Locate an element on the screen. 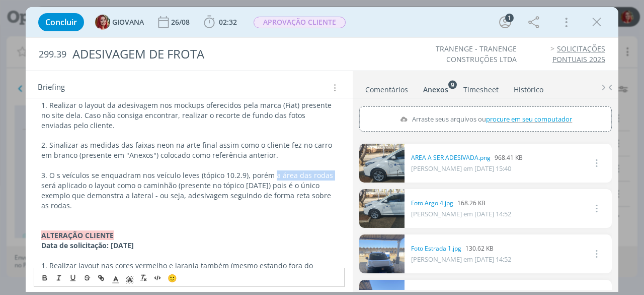 The width and height of the screenshot is (644, 295). button: 02:32 is located at coordinates (221, 22).